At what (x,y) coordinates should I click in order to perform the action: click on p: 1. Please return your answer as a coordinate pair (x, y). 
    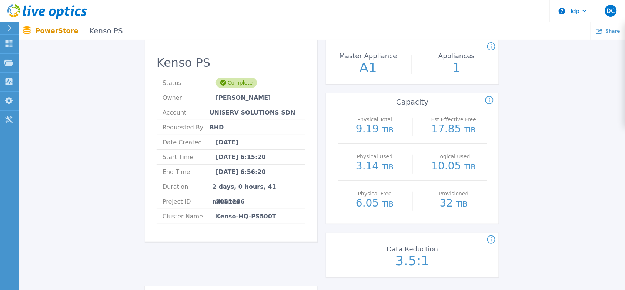
    Looking at the image, I should click on (457, 68).